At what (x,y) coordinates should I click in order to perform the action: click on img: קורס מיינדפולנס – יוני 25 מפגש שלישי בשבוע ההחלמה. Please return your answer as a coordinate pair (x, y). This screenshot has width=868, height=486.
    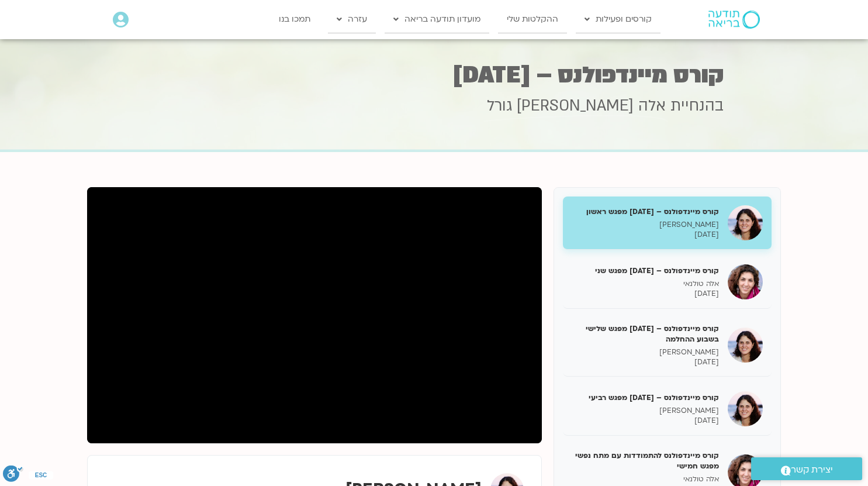
    Looking at the image, I should click on (746, 344).